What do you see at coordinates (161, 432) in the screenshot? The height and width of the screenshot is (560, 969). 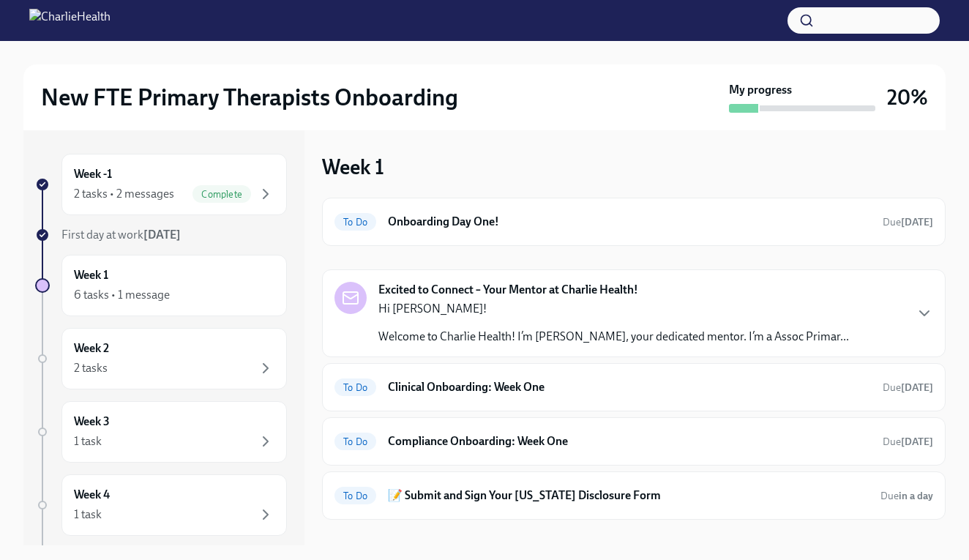 I see `a: Week 31 task` at bounding box center [161, 432].